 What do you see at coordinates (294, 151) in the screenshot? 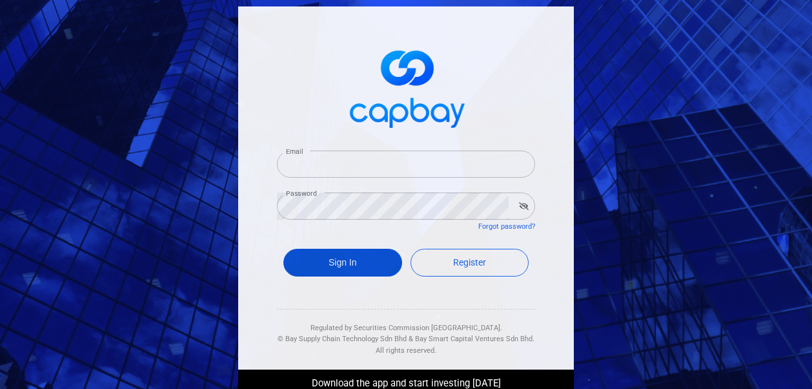
I see `label: Email` at bounding box center [294, 151].